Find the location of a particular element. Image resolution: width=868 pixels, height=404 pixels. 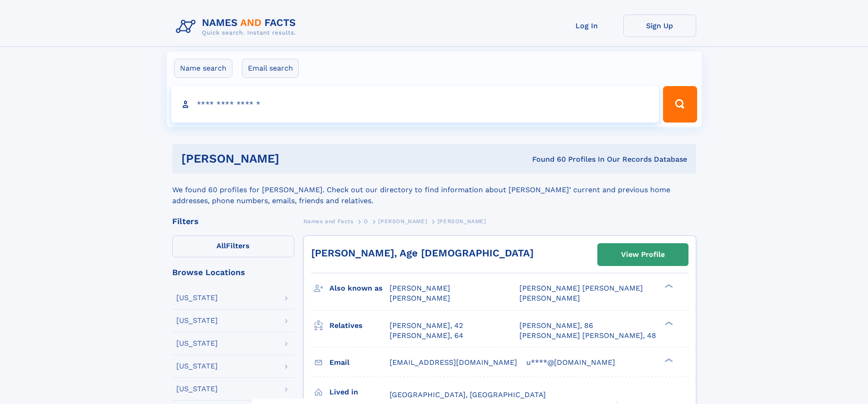

label: Name search is located at coordinates (203, 68).